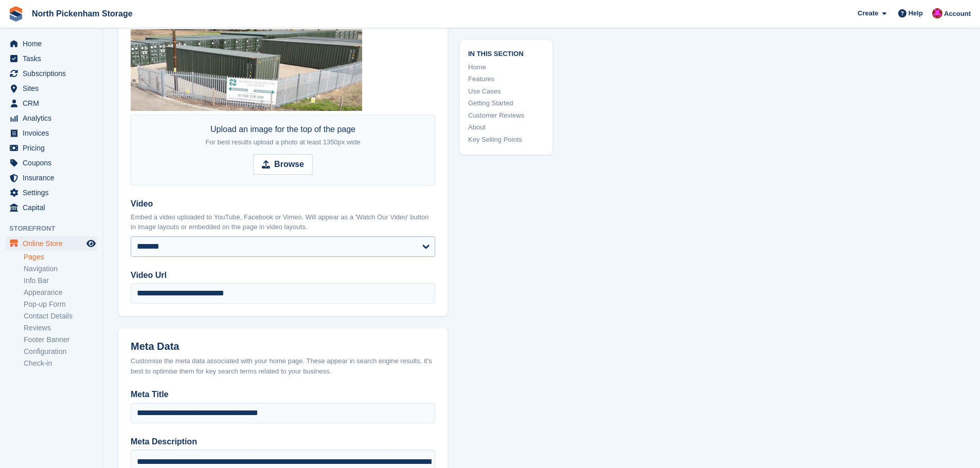 The height and width of the screenshot is (468, 980). I want to click on a: Pop-up Form, so click(60, 305).